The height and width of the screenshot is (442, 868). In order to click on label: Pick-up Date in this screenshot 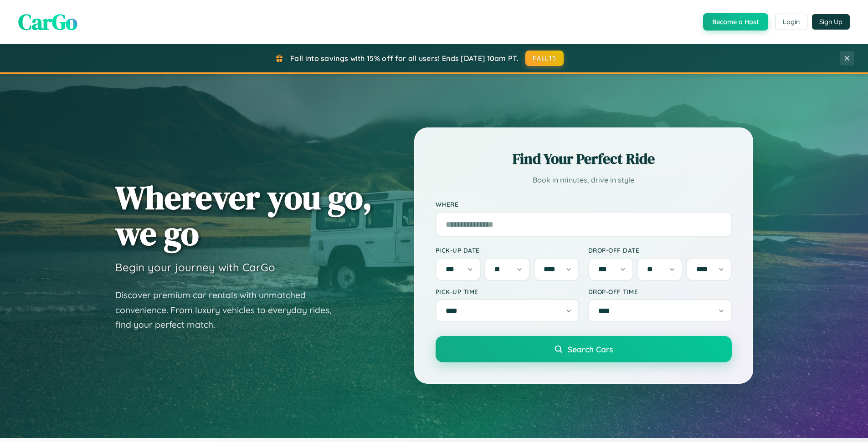, I will do `click(507, 250)`.